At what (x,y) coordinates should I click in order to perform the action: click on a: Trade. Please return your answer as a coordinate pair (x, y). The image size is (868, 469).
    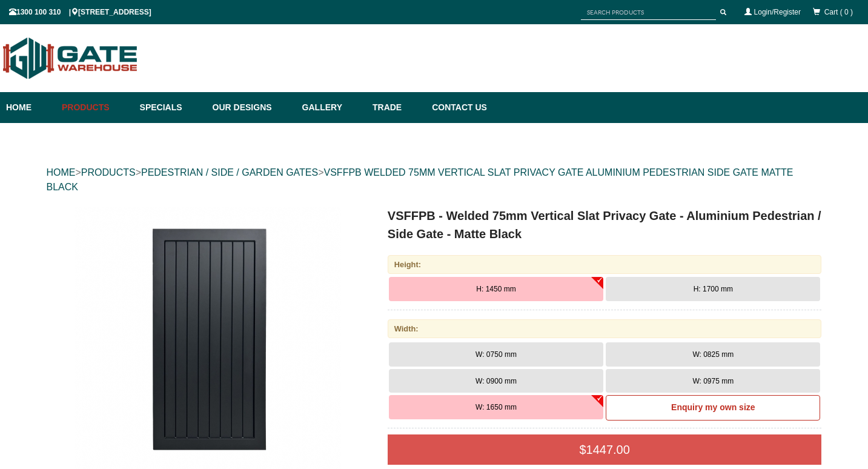
    Looking at the image, I should click on (396, 107).